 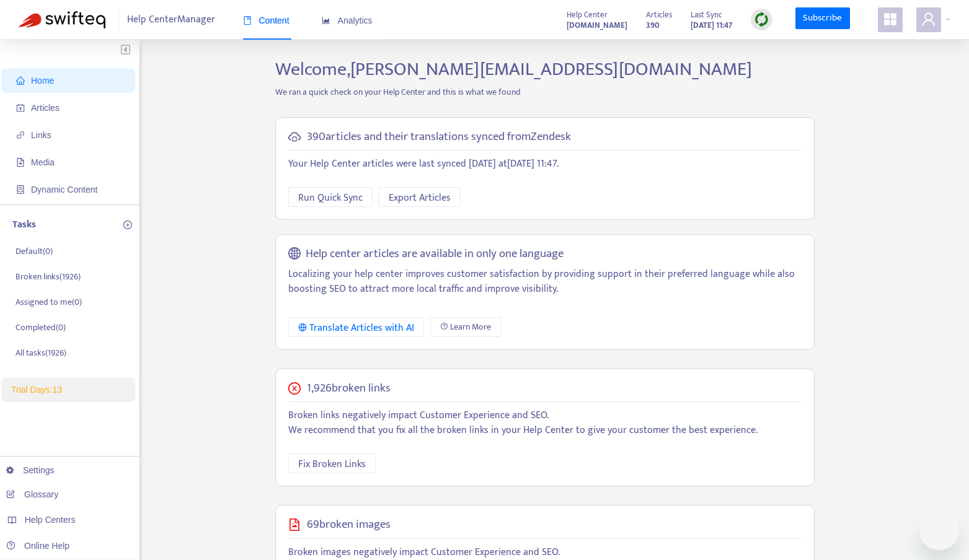 What do you see at coordinates (21, 190) in the screenshot?
I see `span: container` at bounding box center [21, 190].